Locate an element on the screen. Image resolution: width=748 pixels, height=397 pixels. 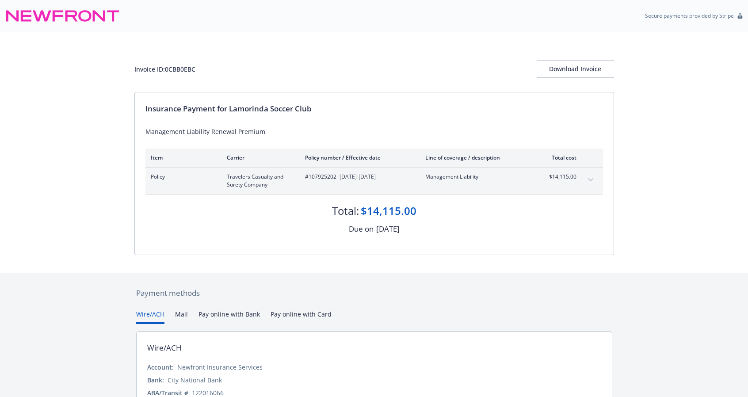
span: Policy is located at coordinates (182, 177).